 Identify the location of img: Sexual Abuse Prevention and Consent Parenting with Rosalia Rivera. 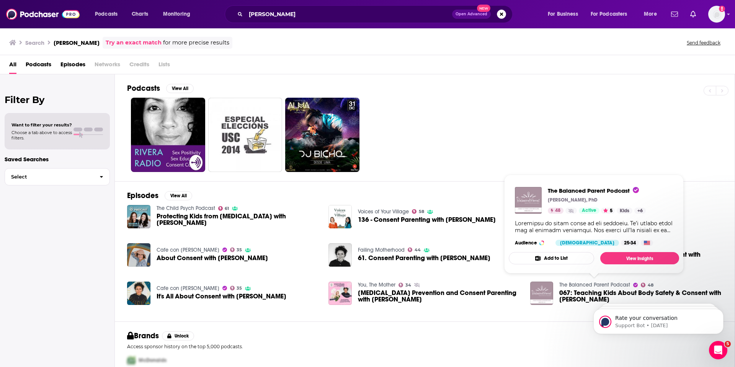
(340, 293).